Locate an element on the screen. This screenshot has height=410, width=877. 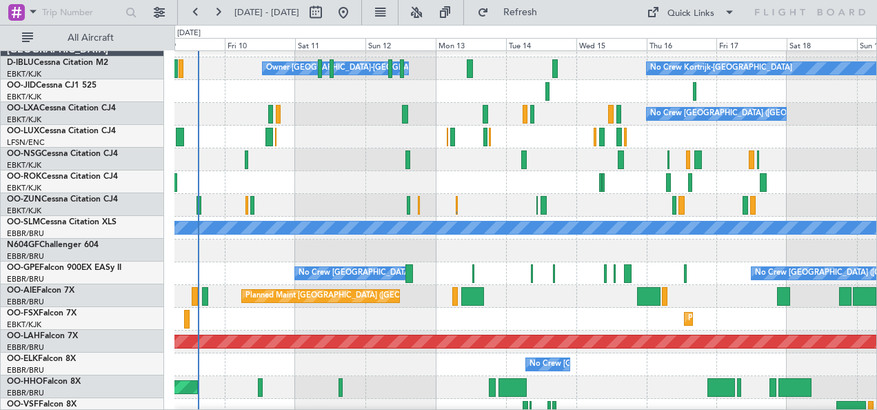
span: D-IBLU is located at coordinates (20, 63).